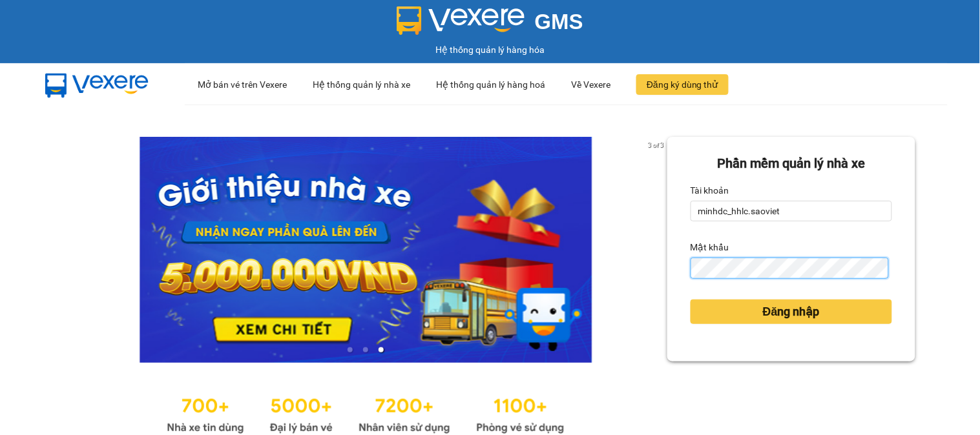  What do you see at coordinates (655, 145) in the screenshot?
I see `p: 3 of 3` at bounding box center [655, 145].